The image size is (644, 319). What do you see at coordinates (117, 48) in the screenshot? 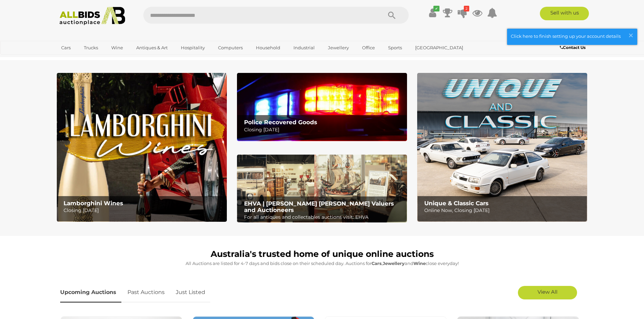
I see `a: Wine` at bounding box center [117, 48].